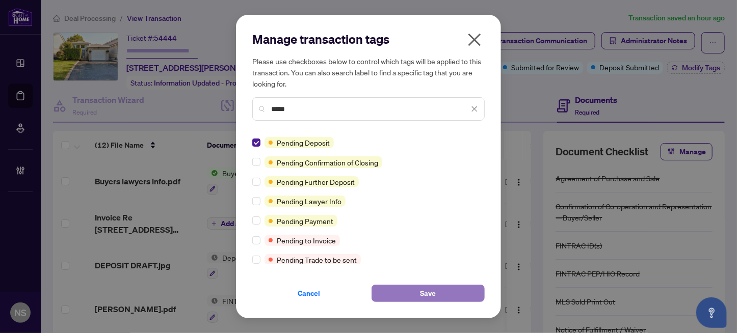 The height and width of the screenshot is (333, 737). What do you see at coordinates (309, 201) in the screenshot?
I see `span: Pending Lawyer Info` at bounding box center [309, 201].